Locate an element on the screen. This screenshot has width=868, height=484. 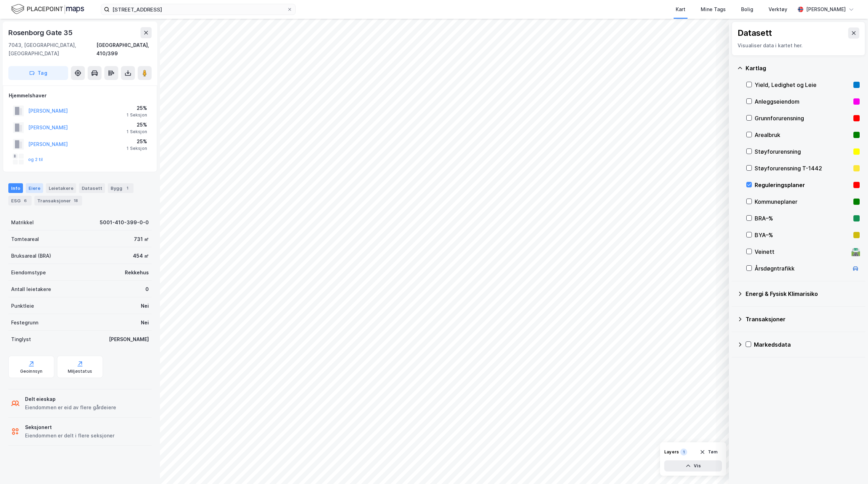
div: Yield, Ledighet og Leie is located at coordinates (803, 85).